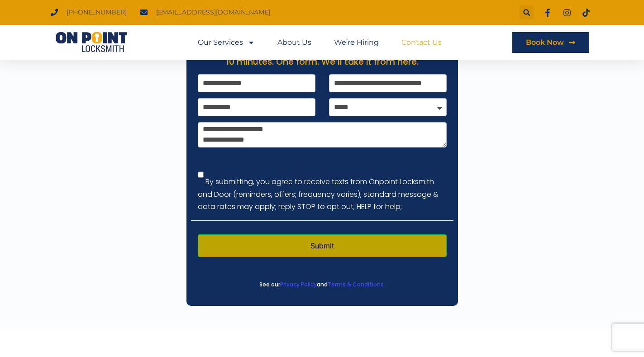 The height and width of the screenshot is (357, 644). I want to click on span: Book Now, so click(545, 43).